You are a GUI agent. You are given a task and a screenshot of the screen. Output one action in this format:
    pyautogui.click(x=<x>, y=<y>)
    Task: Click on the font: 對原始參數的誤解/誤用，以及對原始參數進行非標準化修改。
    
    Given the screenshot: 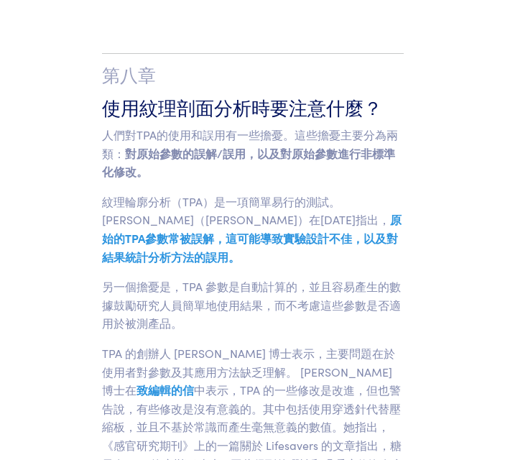 What is the action you would take?
    pyautogui.click(x=249, y=162)
    